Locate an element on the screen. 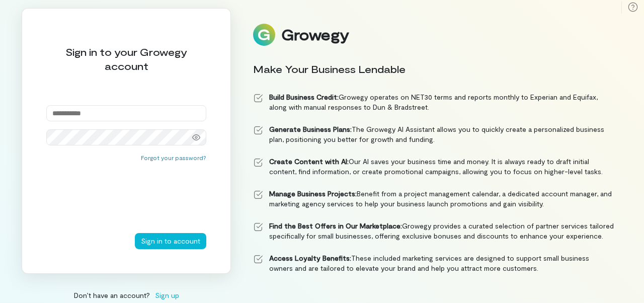 The image size is (644, 303). li: Our AI saves your business time and money. It is always ready to draft initial content, find info... is located at coordinates (434, 166).